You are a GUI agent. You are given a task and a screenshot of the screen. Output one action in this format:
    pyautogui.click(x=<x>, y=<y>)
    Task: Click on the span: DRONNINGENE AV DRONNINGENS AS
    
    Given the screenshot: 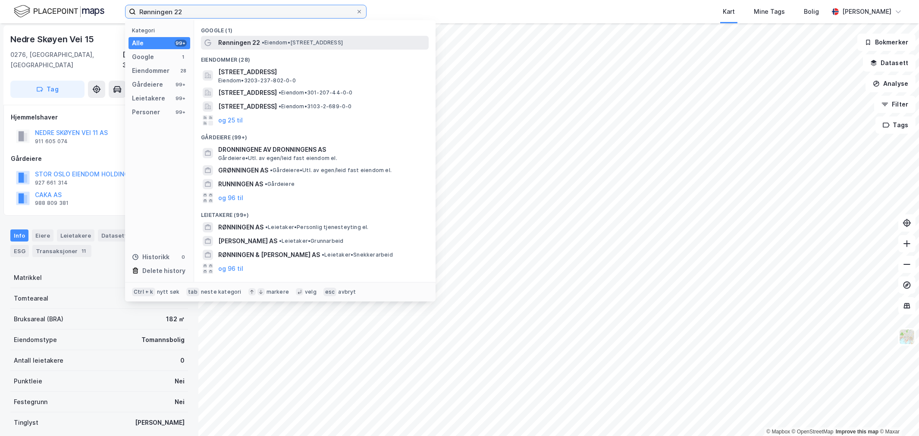 What is the action you would take?
    pyautogui.click(x=322, y=150)
    